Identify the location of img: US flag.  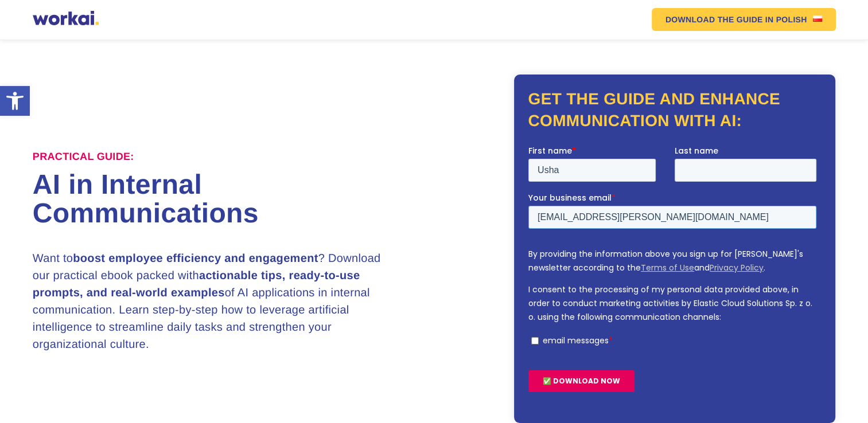
(817, 19).